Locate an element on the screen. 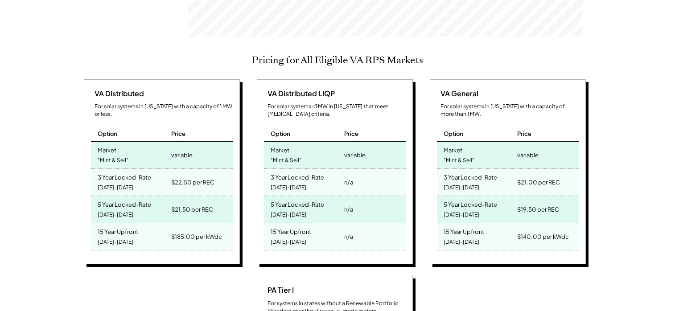 The height and width of the screenshot is (311, 675). div: PA Tier I is located at coordinates (278, 290).